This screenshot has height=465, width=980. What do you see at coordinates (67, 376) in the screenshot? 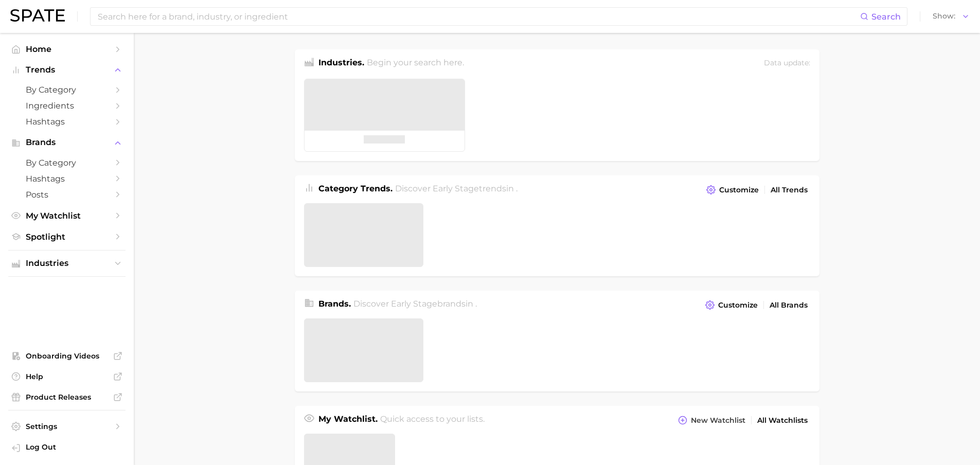
I see `a: Help` at bounding box center [67, 376].